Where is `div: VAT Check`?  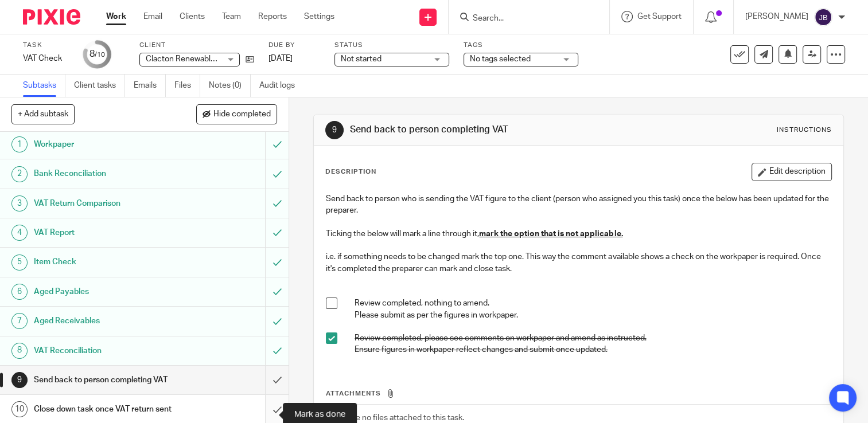
div: VAT Check is located at coordinates (46, 58).